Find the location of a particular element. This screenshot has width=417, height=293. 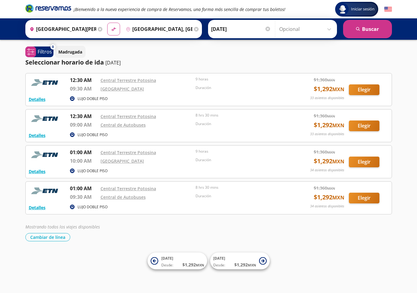

p: Madrugada is located at coordinates (70, 52).